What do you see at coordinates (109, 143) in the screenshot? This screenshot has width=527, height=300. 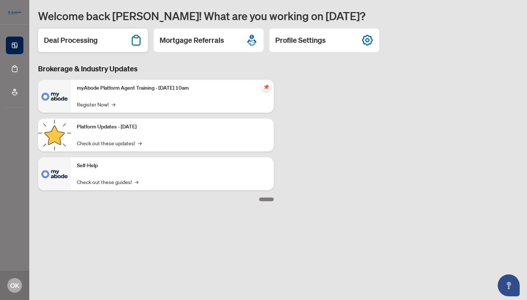 I see `a: Check out these updates!→` at bounding box center [109, 143].